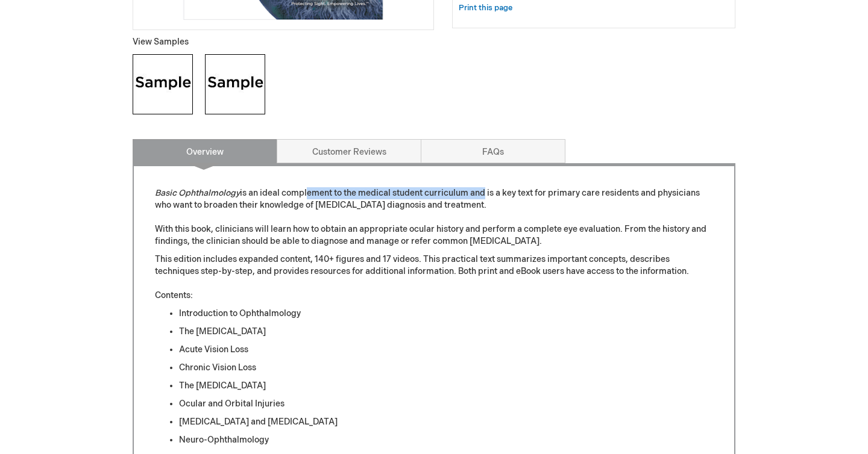  What do you see at coordinates (434, 217) in the screenshot?
I see `p: is an ideal complement to the medical student curriculum and is a key text for primary care resid...` at bounding box center [434, 217].